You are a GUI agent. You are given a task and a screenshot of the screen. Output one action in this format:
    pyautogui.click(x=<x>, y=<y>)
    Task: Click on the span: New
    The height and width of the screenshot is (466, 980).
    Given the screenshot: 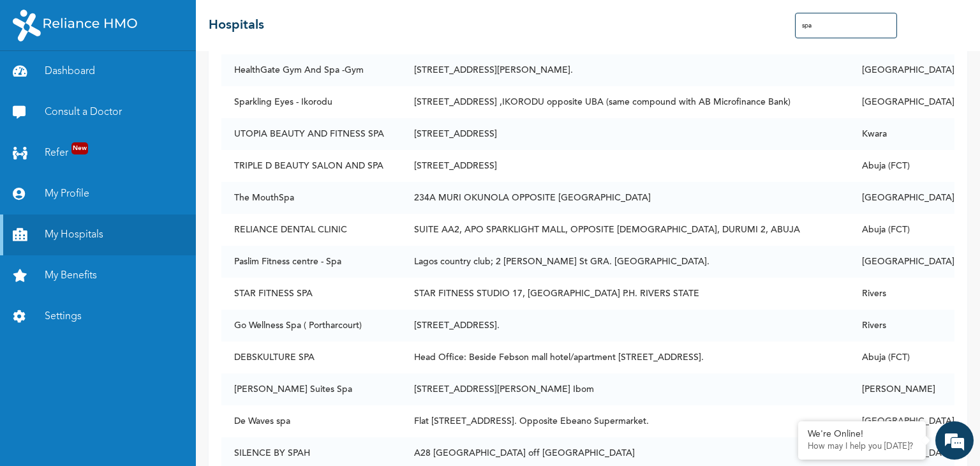 What is the action you would take?
    pyautogui.click(x=80, y=148)
    